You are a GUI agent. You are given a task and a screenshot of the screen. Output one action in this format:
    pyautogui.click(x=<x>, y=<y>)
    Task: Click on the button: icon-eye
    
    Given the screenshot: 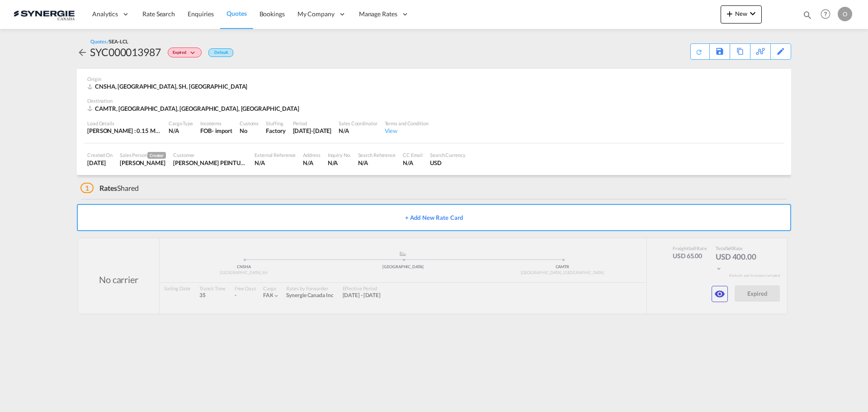 What is the action you would take?
    pyautogui.click(x=720, y=294)
    